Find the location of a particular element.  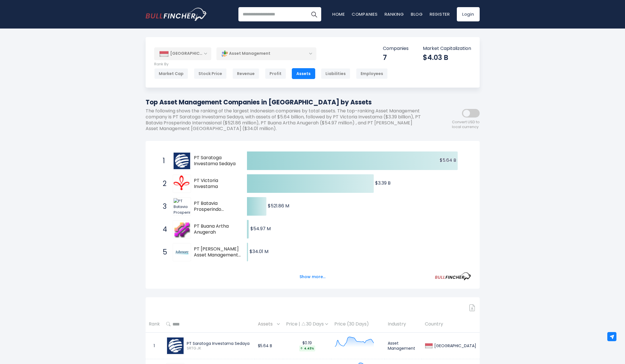

a: Register is located at coordinates (440, 14).